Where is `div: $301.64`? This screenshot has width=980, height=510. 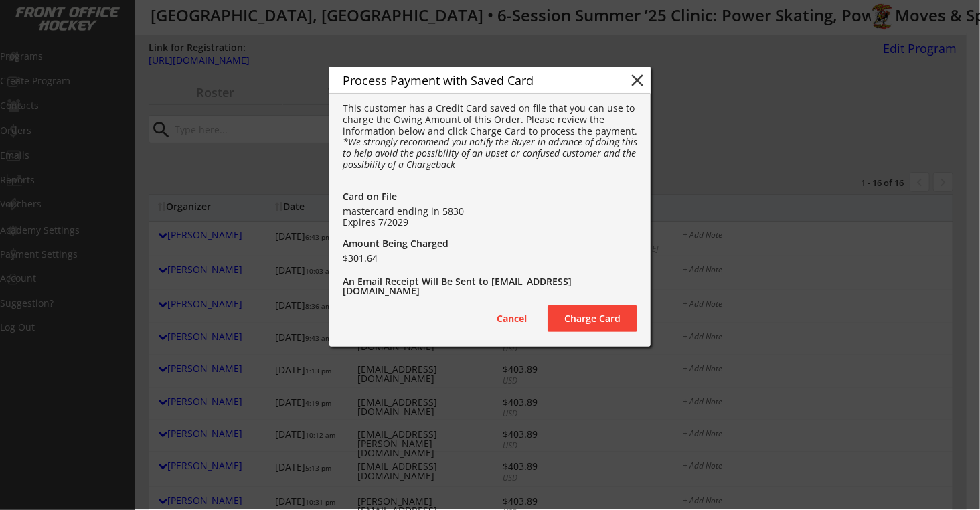 div: $301.64 is located at coordinates (490, 258).